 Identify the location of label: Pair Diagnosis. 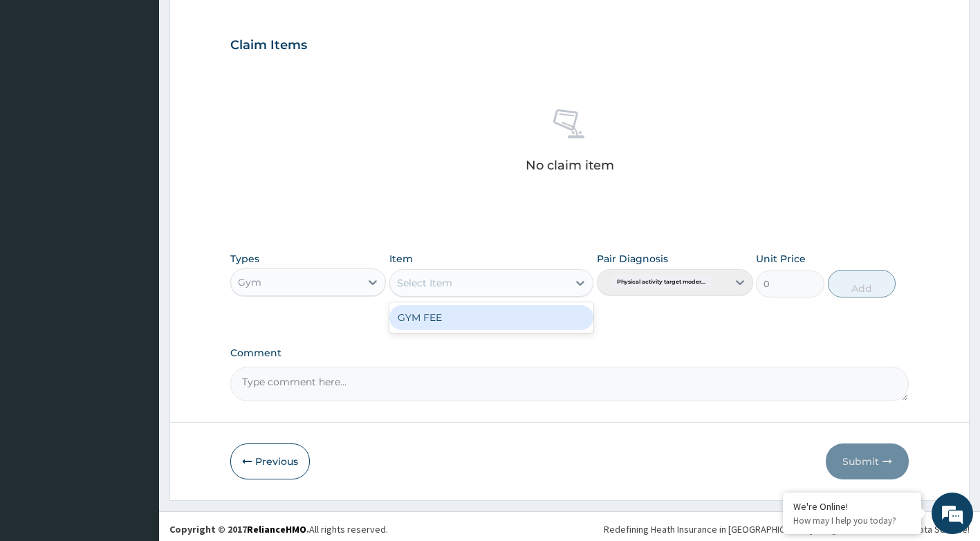
(632, 258).